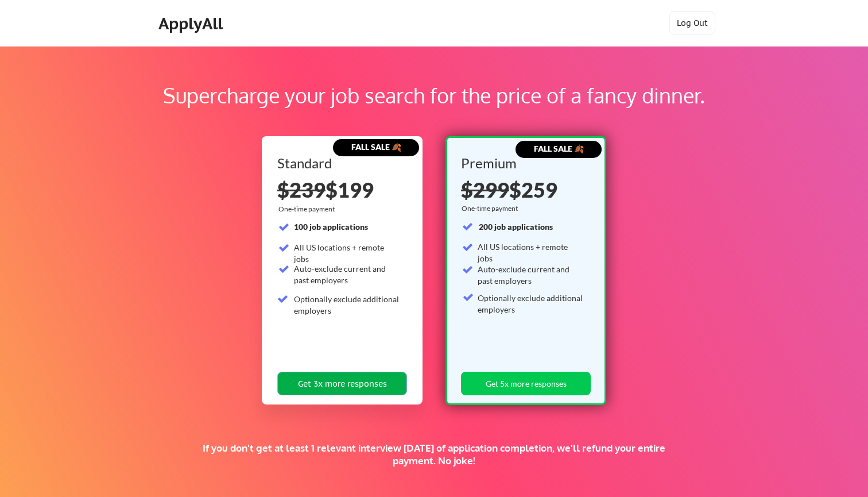  I want to click on strong: 100 job applications, so click(330, 226).